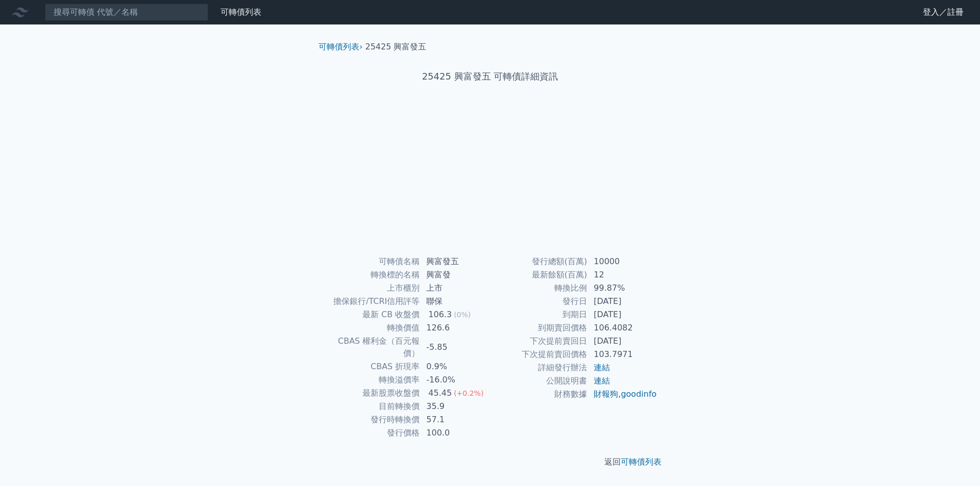 The image size is (980, 486). Describe the element at coordinates (622, 262) in the screenshot. I see `td: 10000` at that location.